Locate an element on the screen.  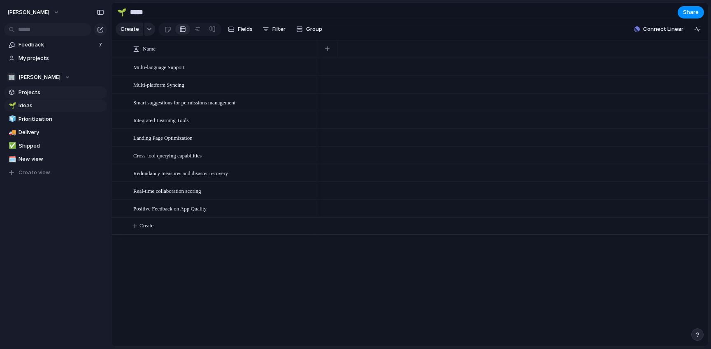
span: Redundancy measures and disaster recovery is located at coordinates (181, 173).